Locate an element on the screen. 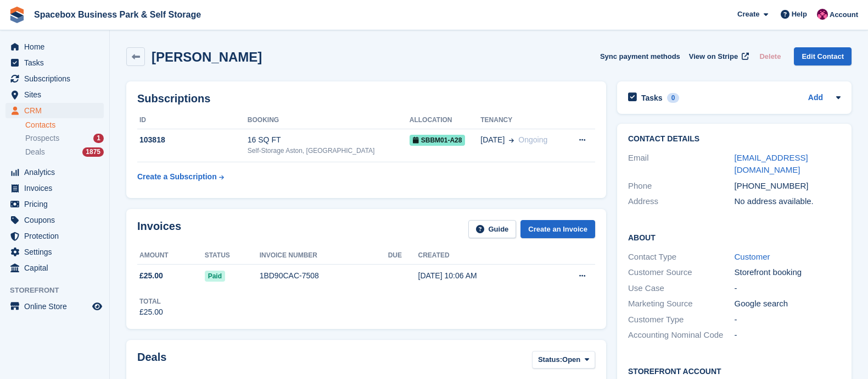 The height and width of the screenshot is (379, 868). span: Pricing is located at coordinates (57, 204).